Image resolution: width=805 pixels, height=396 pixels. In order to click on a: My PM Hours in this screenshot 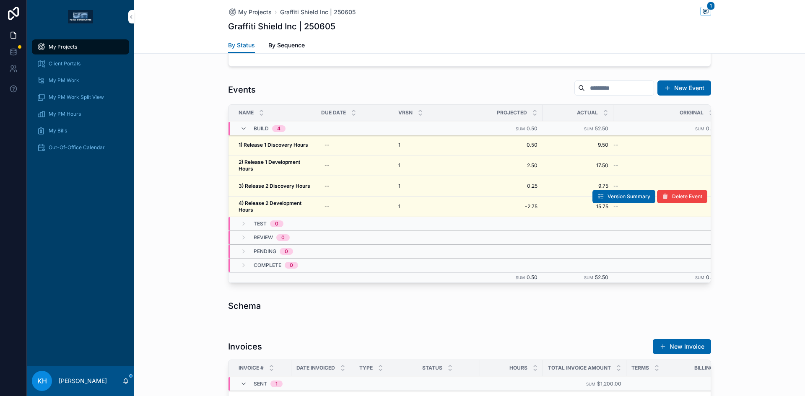, I will do `click(81, 114)`.